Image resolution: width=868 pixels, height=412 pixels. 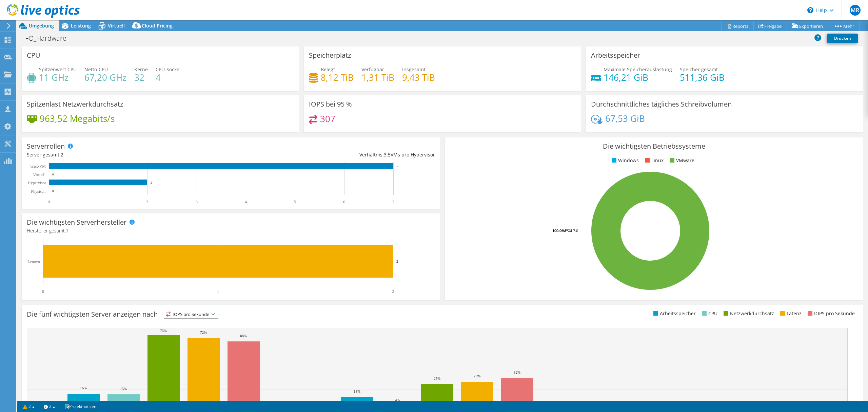 What do you see at coordinates (378, 77) in the screenshot?
I see `h4: 1,31 TiB` at bounding box center [378, 77].